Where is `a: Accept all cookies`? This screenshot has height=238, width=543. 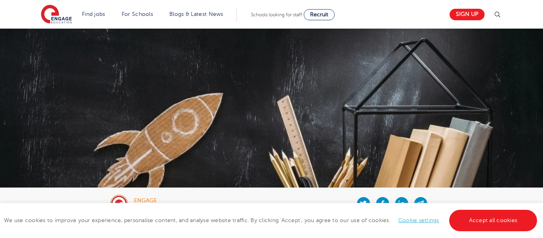 a: Accept all cookies is located at coordinates (494, 221).